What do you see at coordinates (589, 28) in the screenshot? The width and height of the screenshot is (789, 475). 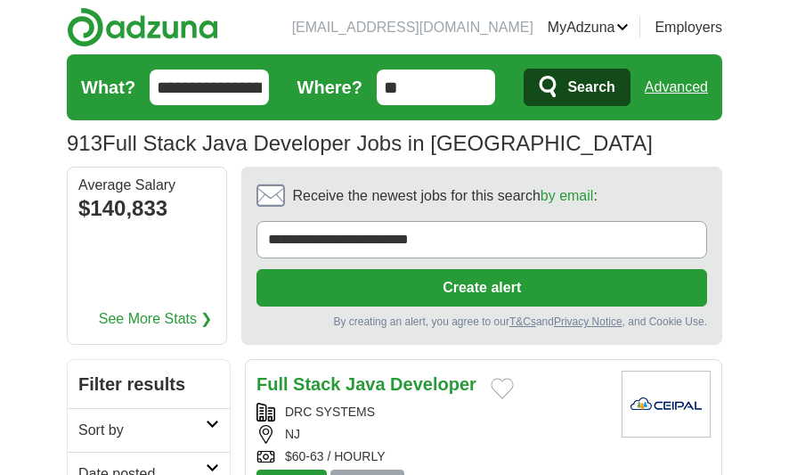 I see `a: MyAdzuna` at bounding box center [589, 28].